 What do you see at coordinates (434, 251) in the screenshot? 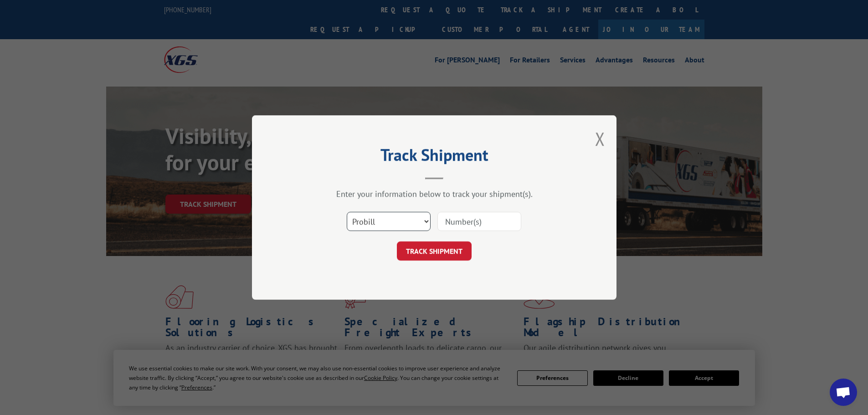
I see `button: TRACK SHIPMENT` at bounding box center [434, 251].